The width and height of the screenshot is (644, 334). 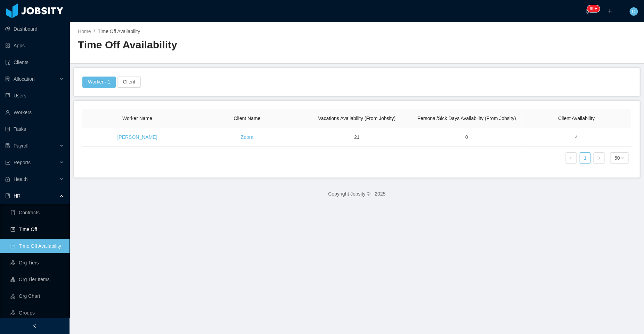 What do you see at coordinates (571, 158) in the screenshot?
I see `i: icon: left` at bounding box center [571, 158].